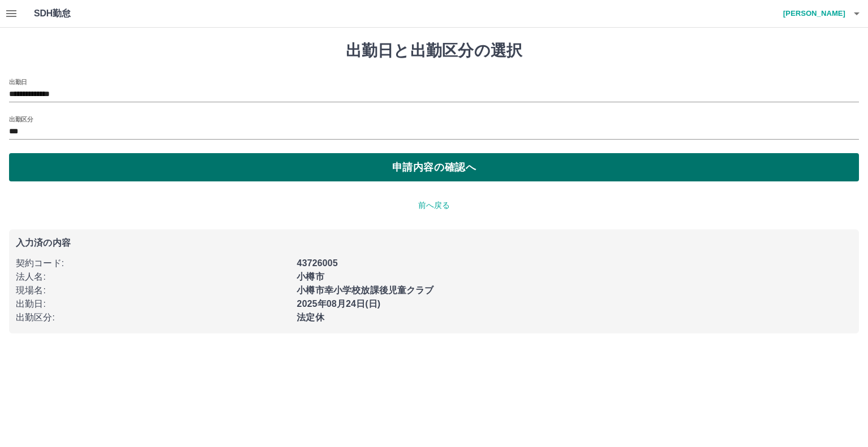 The height and width of the screenshot is (447, 868). What do you see at coordinates (434, 51) in the screenshot?
I see `h1: 出勤日と出勤区分の選択` at bounding box center [434, 51].